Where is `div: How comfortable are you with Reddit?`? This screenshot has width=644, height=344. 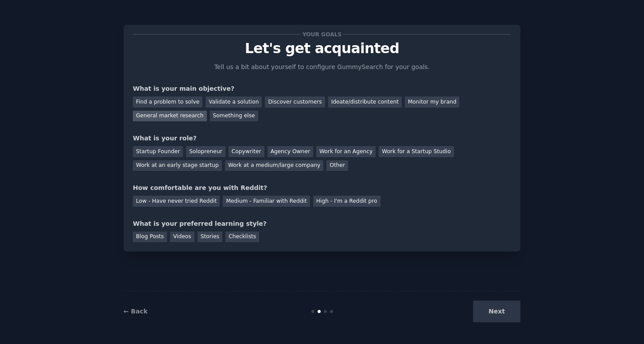 div: How comfortable are you with Reddit? is located at coordinates (322, 188).